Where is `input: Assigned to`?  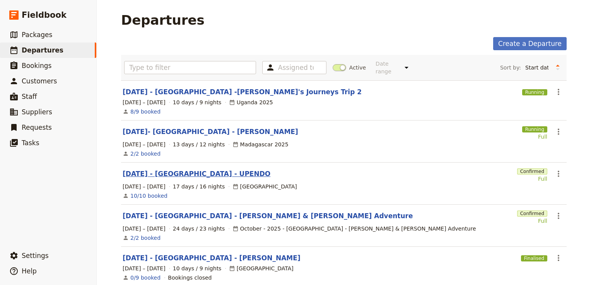
input: Assigned to is located at coordinates (296, 68).